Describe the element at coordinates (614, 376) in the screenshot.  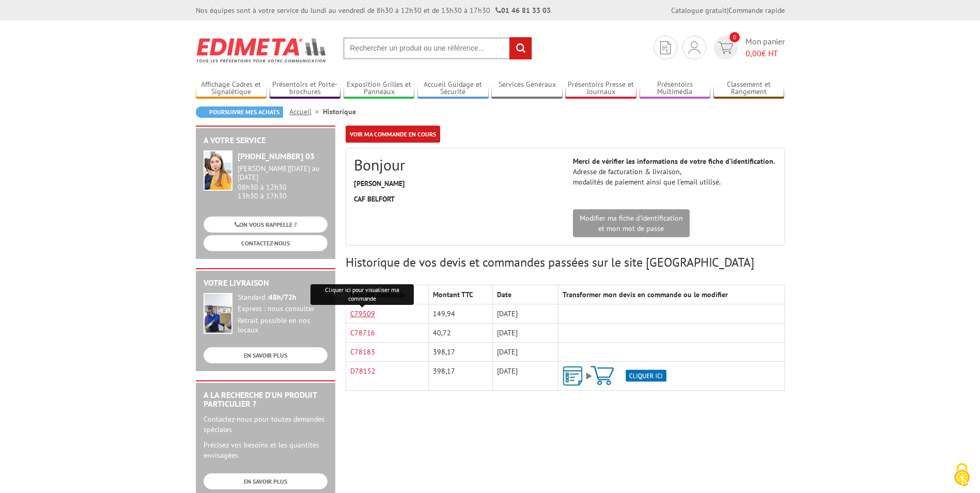
I see `img: ajout-vers-panier.png` at that location.